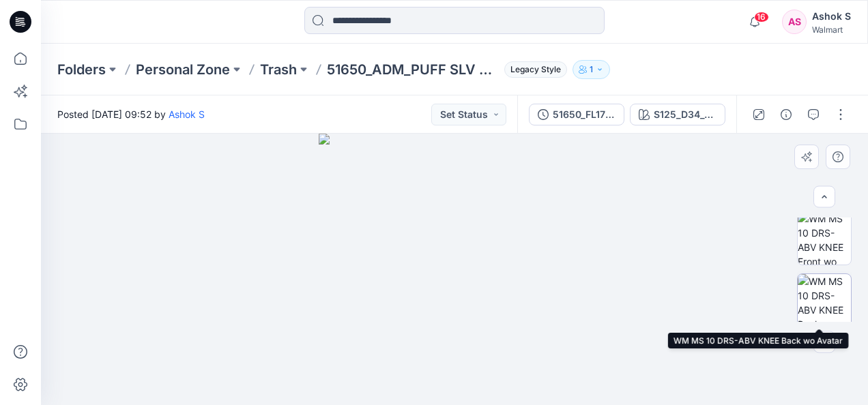 This screenshot has height=405, width=868. I want to click on button: S125_D34_TT030_Bicolor Silhouette Floral_Mint Sage_32cm, so click(678, 115).